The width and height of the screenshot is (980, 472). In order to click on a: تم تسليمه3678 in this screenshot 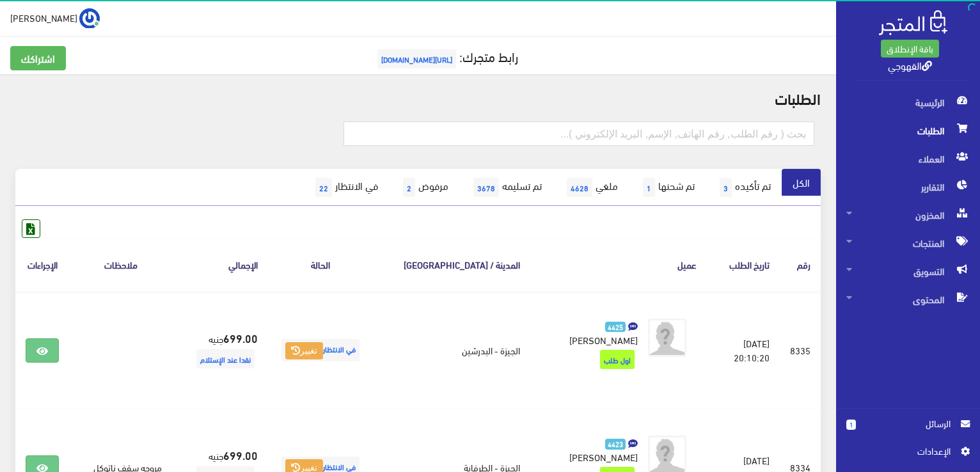, I will do `click(506, 187)`.